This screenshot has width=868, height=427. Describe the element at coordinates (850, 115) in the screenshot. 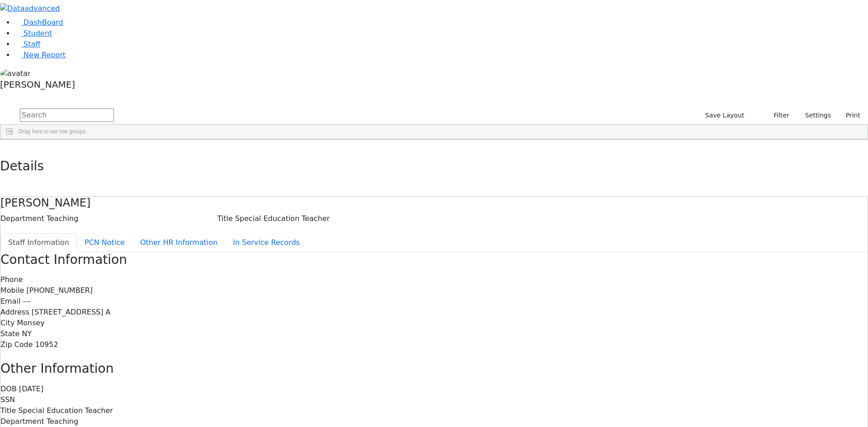

I see `button: Print` at that location.